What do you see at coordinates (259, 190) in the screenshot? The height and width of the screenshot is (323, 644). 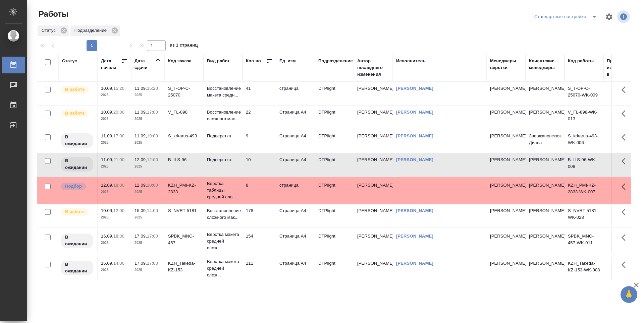 I see `td: 8` at bounding box center [259, 190].